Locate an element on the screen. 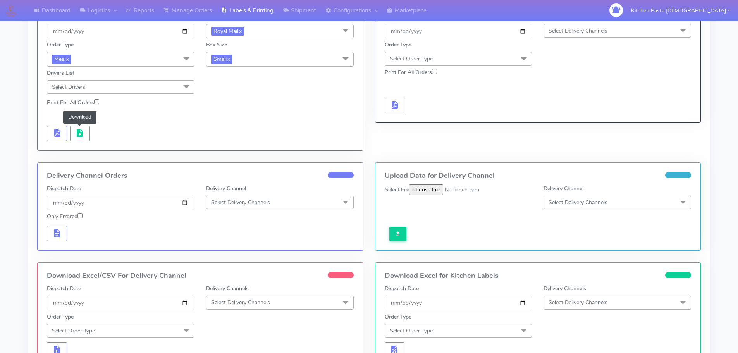 The width and height of the screenshot is (738, 353). label: Only Errored is located at coordinates (65, 216).